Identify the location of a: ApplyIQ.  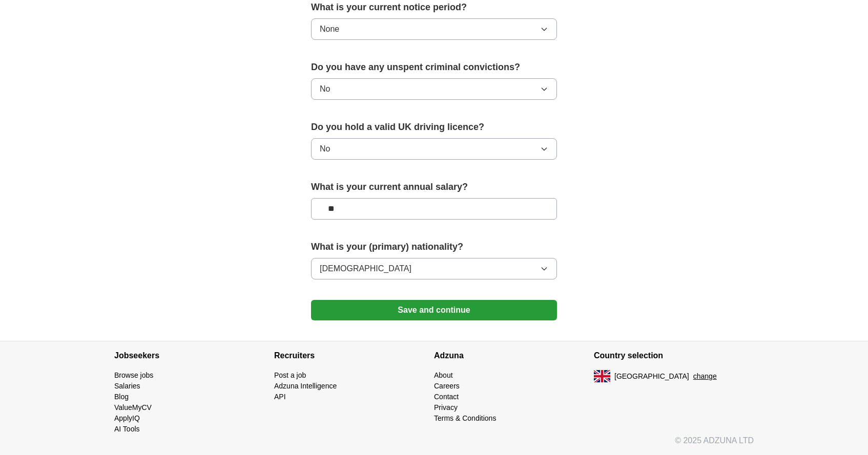
(127, 419).